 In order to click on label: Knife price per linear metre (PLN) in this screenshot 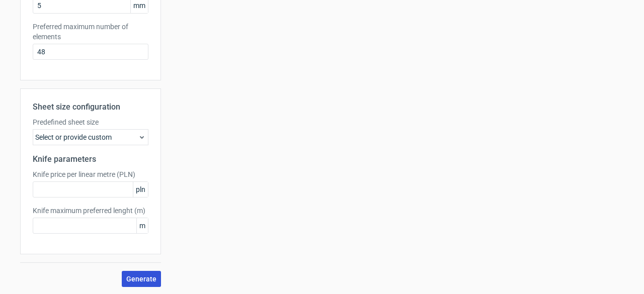, I will do `click(90, 175)`.